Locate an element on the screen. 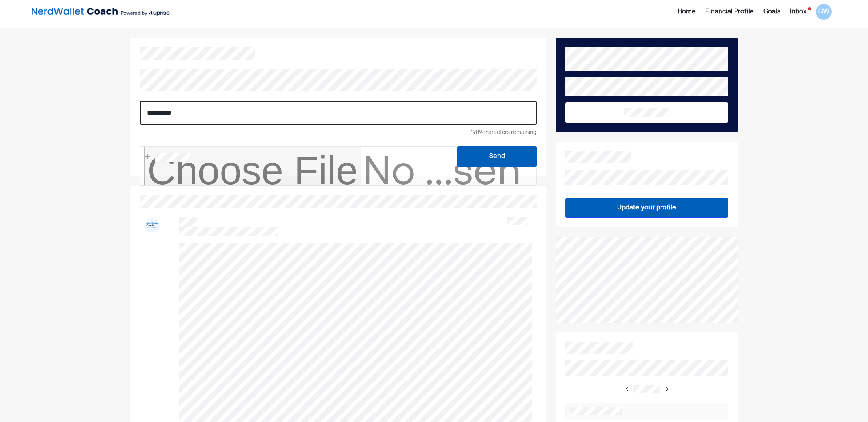 This screenshot has width=868, height=422. div: Goals is located at coordinates (772, 12).